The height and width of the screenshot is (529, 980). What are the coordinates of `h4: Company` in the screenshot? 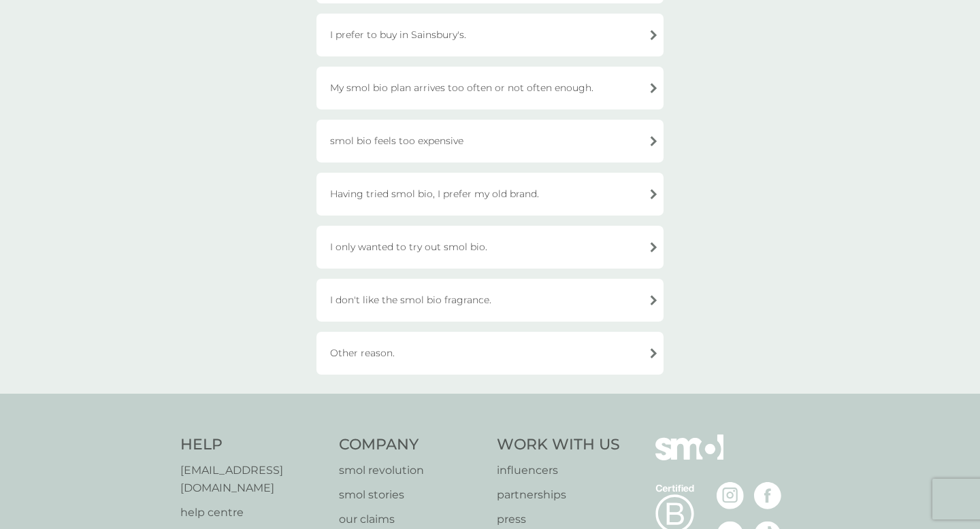 It's located at (411, 445).